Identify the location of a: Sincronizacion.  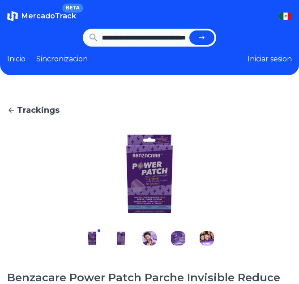
(62, 59).